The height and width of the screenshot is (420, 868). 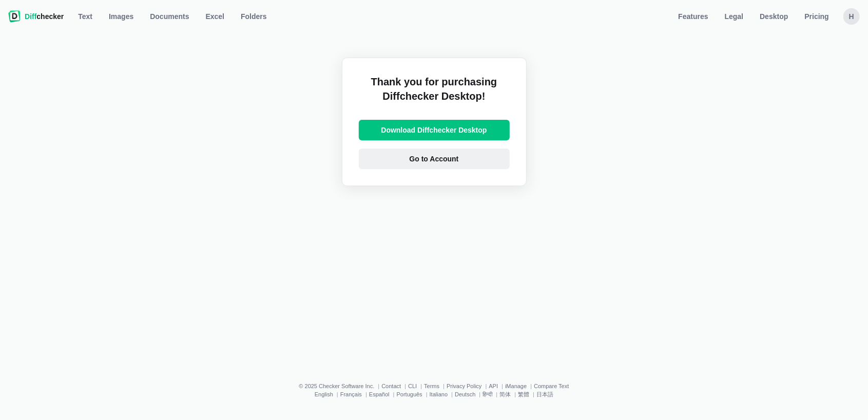 I want to click on a: CLI, so click(x=412, y=386).